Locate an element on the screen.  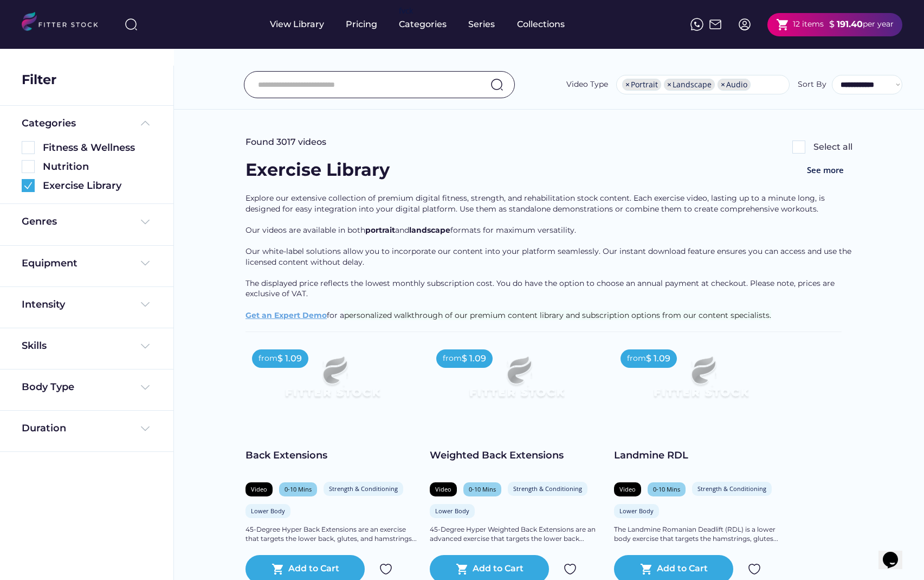
strong: 191.40 is located at coordinates (850, 24).